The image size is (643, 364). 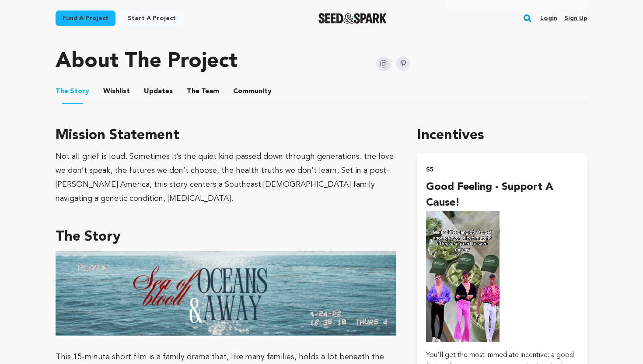 I want to click on a: Seed&Spark Homepage, so click(x=353, y=19).